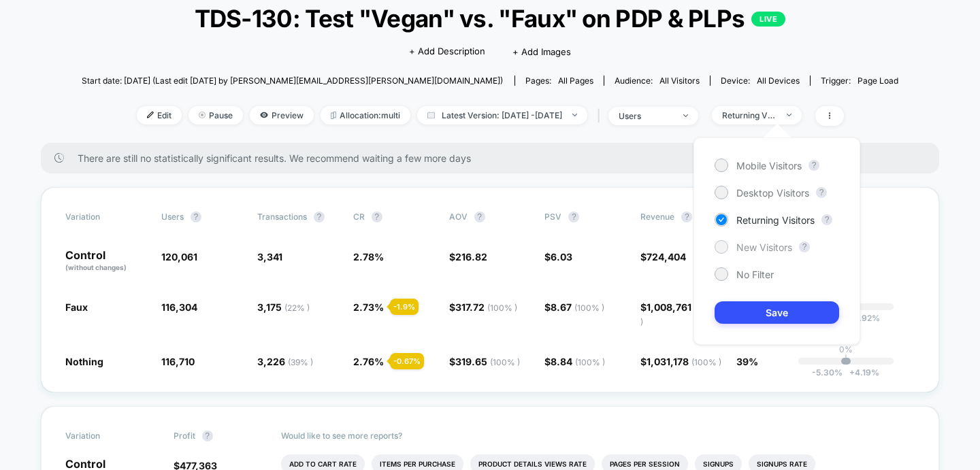  Describe the element at coordinates (407, 361) in the screenshot. I see `div: - 0.67 %` at that location.